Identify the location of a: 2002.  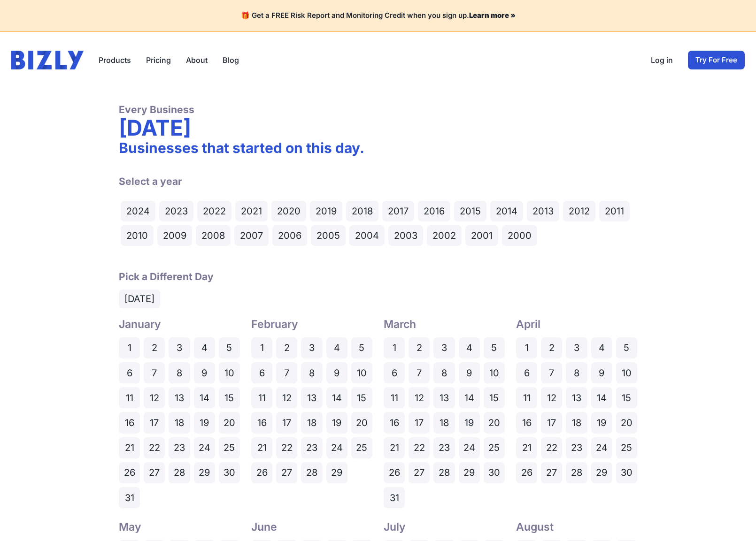
(444, 236).